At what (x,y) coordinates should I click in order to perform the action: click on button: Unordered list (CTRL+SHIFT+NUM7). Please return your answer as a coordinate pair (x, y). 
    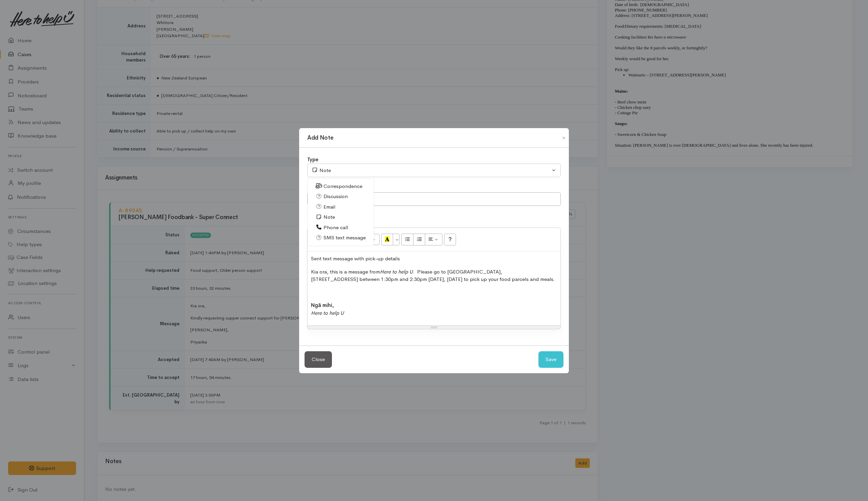
    Looking at the image, I should click on (407, 240).